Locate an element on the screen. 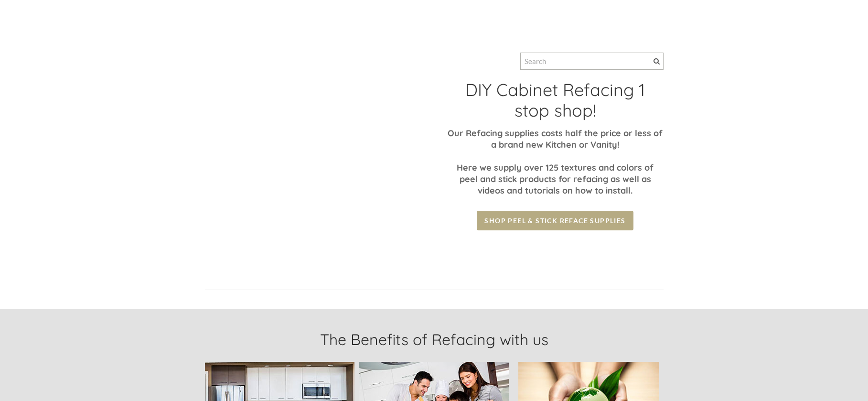 Image resolution: width=868 pixels, height=401 pixels. font: The Benefits of Refacing with us is located at coordinates (434, 340).